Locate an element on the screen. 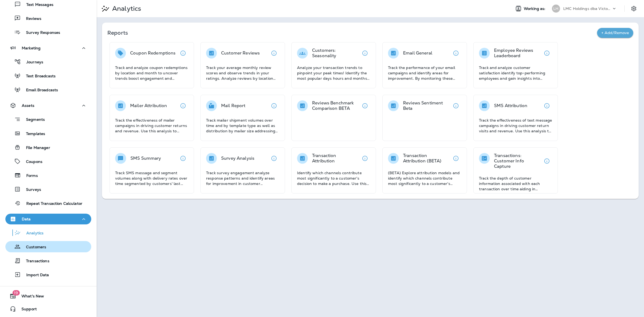  p: SMS Summary is located at coordinates (146, 158).